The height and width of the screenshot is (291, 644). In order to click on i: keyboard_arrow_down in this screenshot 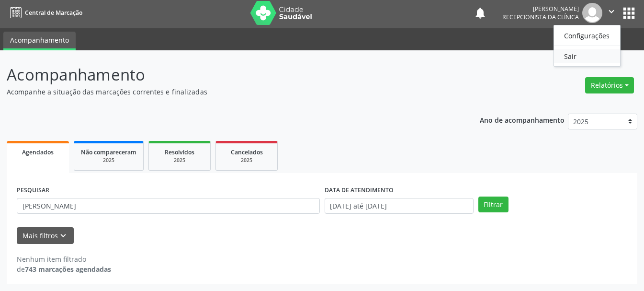, I will do `click(63, 236)`.